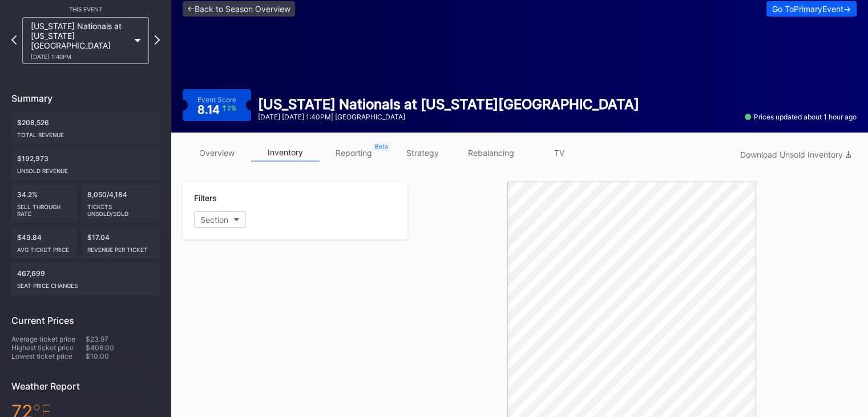 Image resolution: width=868 pixels, height=417 pixels. What do you see at coordinates (86, 386) in the screenshot?
I see `div: Weather Report` at bounding box center [86, 386].